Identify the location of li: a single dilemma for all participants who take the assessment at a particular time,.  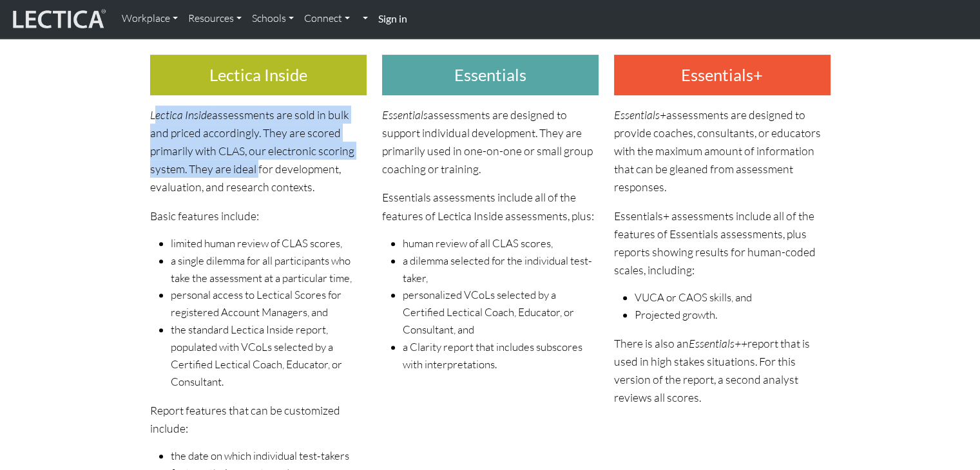
(268, 270).